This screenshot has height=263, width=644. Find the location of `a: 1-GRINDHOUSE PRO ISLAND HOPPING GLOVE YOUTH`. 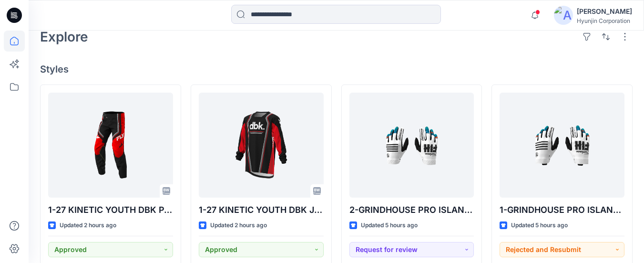

a: 1-GRINDHOUSE PRO ISLAND HOPPING GLOVE YOUTH is located at coordinates (562, 145).